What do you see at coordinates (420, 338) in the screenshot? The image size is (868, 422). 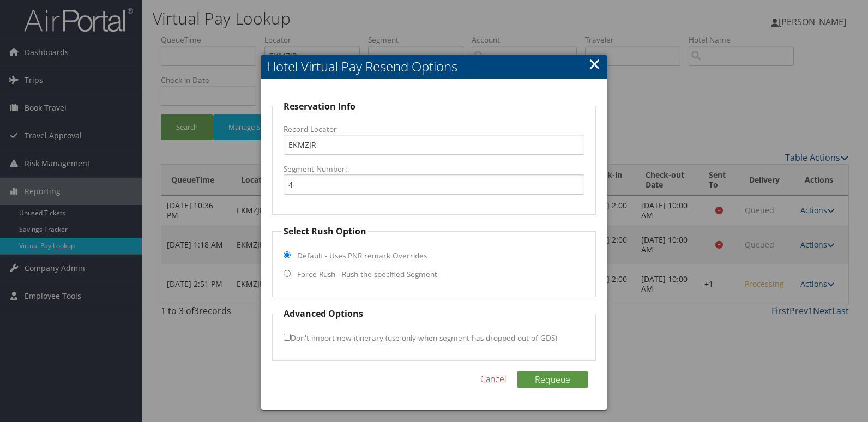 I see `label: Don't import new itinerary (use only when segment has dropped out of GDS)` at bounding box center [420, 338].